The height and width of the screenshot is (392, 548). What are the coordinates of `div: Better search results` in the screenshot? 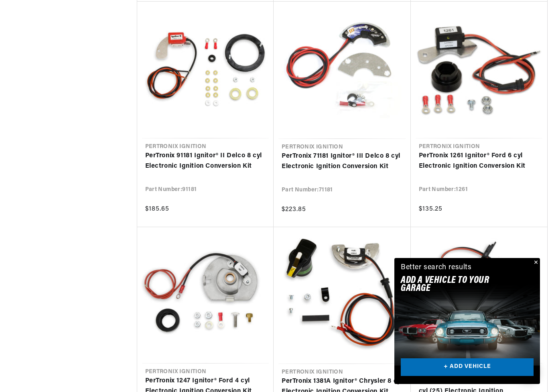 It's located at (436, 267).